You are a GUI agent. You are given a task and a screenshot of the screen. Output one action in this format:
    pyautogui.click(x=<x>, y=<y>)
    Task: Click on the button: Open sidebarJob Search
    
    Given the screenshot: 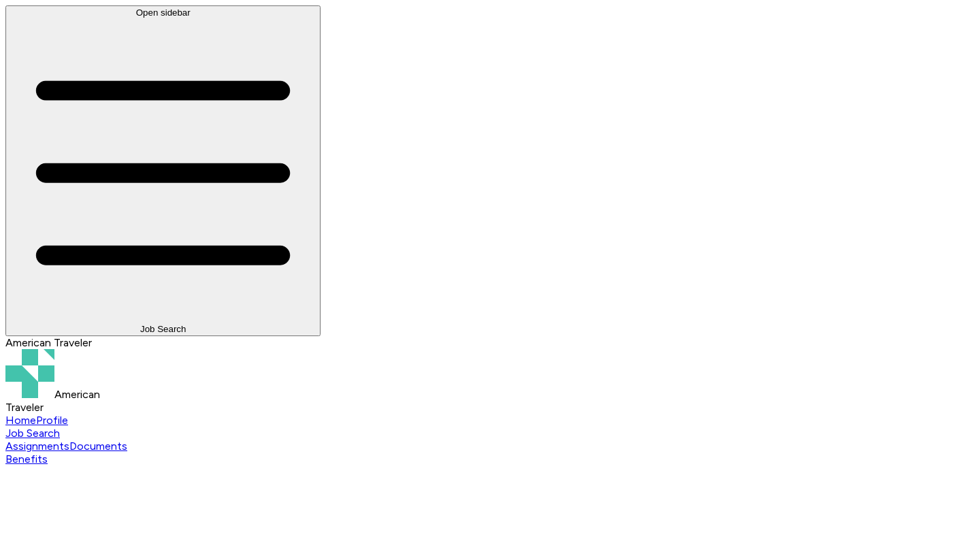 What is the action you would take?
    pyautogui.click(x=163, y=171)
    